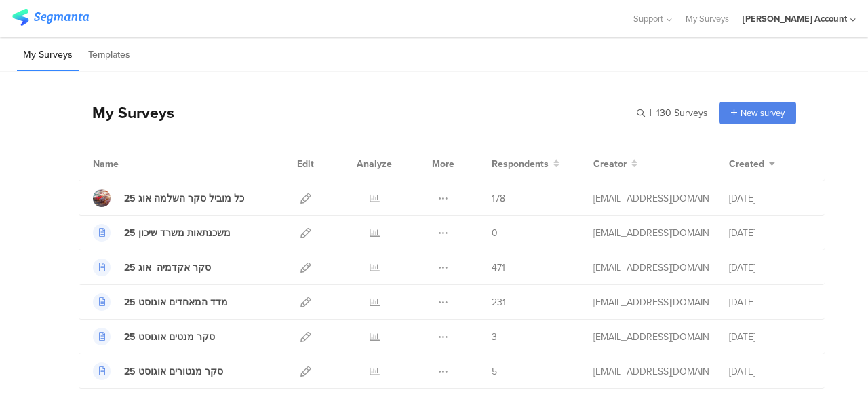 The height and width of the screenshot is (397, 868). Describe the element at coordinates (648, 18) in the screenshot. I see `span: Support` at that location.